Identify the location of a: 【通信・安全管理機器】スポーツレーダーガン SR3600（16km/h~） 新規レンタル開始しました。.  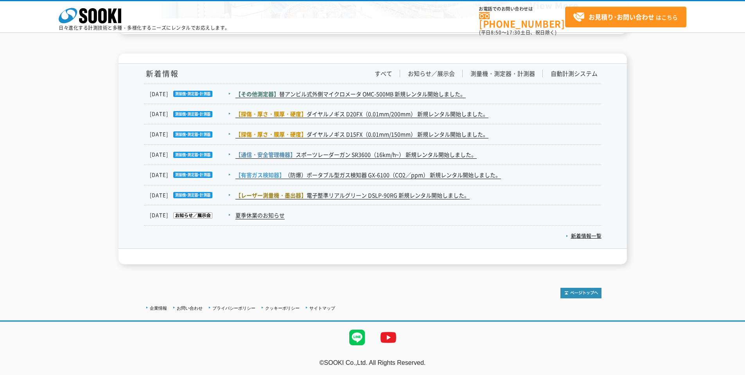
(356, 154).